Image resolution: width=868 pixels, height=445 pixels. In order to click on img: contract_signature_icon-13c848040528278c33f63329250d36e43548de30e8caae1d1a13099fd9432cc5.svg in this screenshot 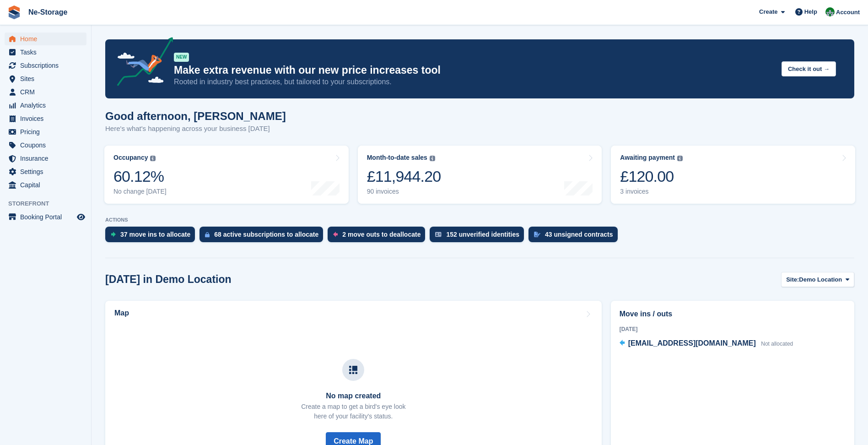, I will do `click(537, 234)`.